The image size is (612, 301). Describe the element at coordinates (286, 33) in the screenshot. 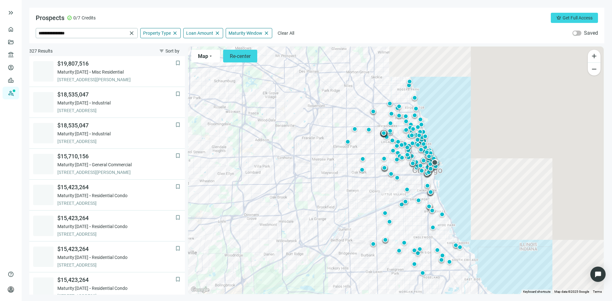

I see `span: Clear All` at that location.